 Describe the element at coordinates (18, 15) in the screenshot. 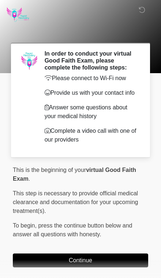

I see `img: Rapid Recovery Mobile IV Logo` at that location.